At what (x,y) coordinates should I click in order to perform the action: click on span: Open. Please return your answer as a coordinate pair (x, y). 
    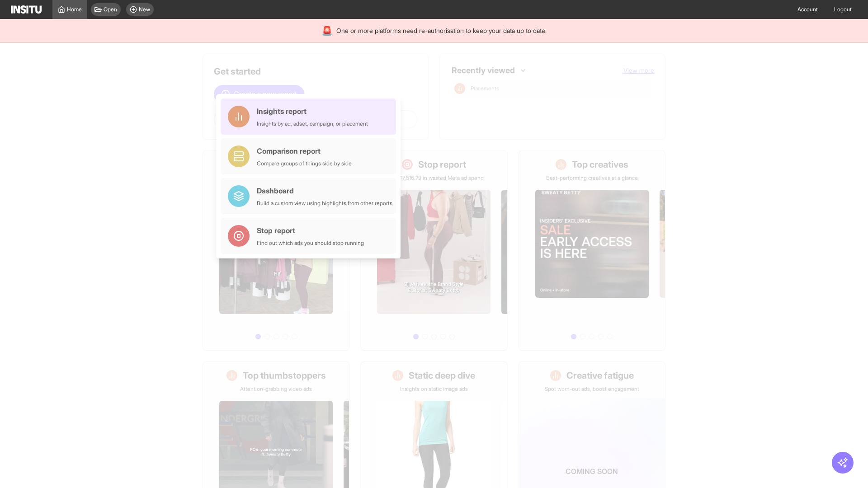
    Looking at the image, I should click on (110, 10).